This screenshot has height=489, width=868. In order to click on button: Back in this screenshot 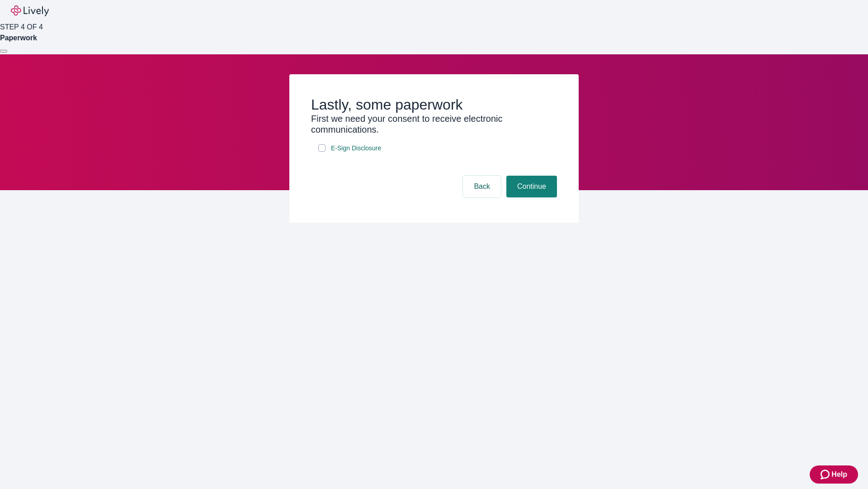, I will do `click(482, 186)`.